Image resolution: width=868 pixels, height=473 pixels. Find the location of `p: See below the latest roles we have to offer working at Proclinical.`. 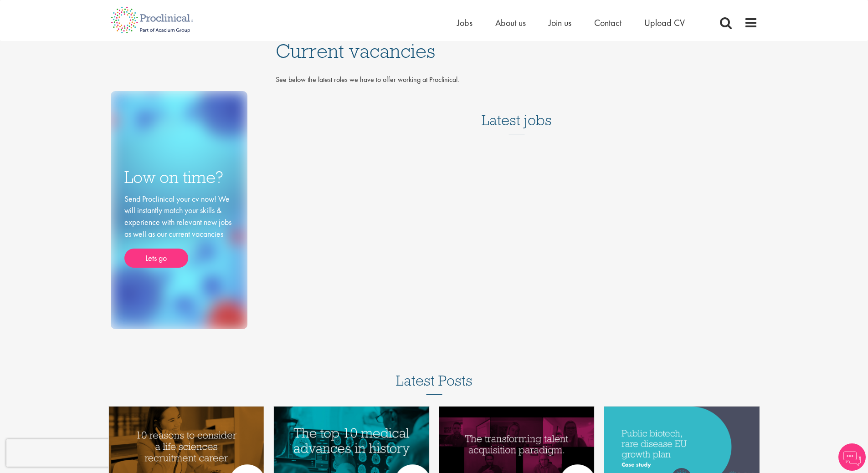

p: See below the latest roles we have to offer working at Proclinical. is located at coordinates (516, 80).